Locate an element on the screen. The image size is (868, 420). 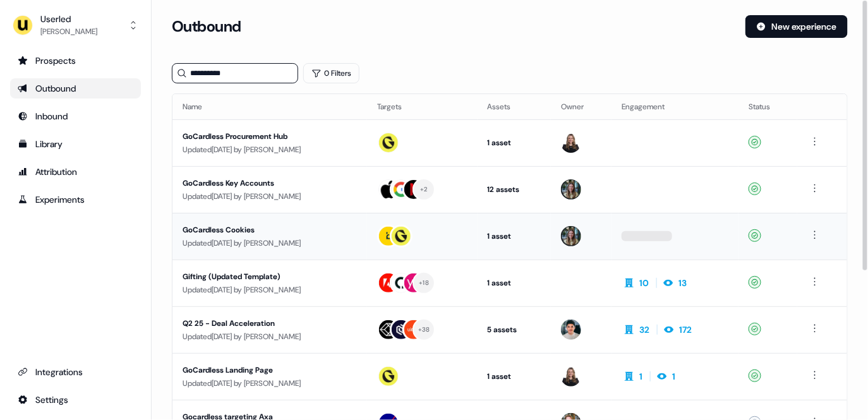
div: Prospects is located at coordinates (75, 61).